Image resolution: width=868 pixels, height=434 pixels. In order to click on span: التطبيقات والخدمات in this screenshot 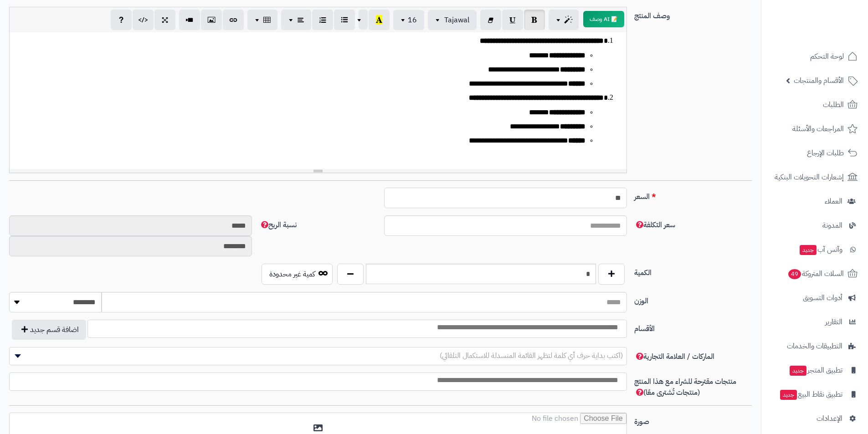, I will do `click(814, 346)`.